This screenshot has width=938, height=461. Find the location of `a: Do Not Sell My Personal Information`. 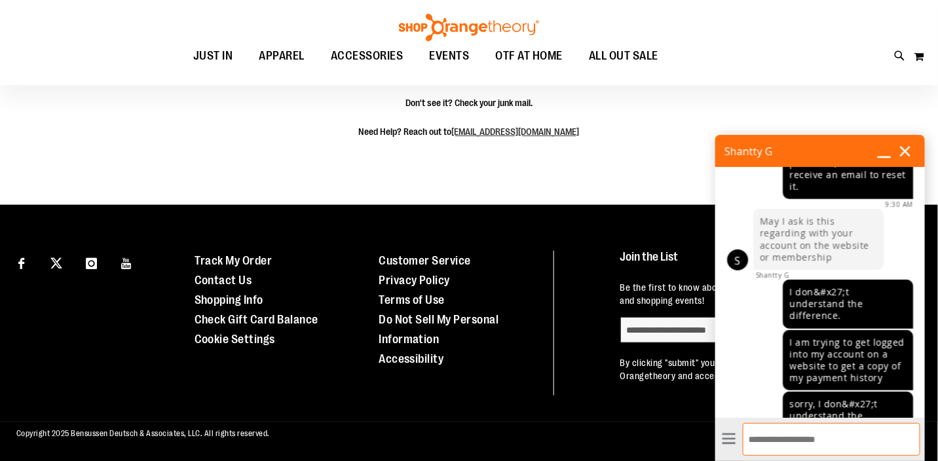

a: Do Not Sell My Personal Information is located at coordinates (439, 330).